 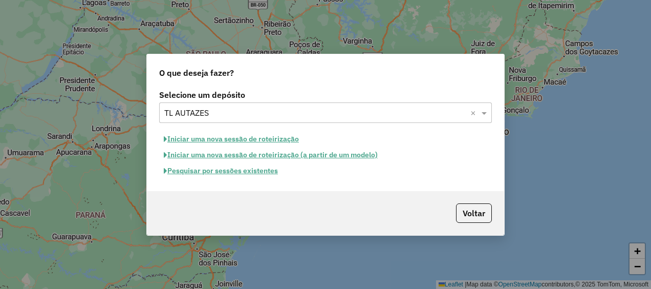 I want to click on label: Selecione um depósito, so click(x=326, y=95).